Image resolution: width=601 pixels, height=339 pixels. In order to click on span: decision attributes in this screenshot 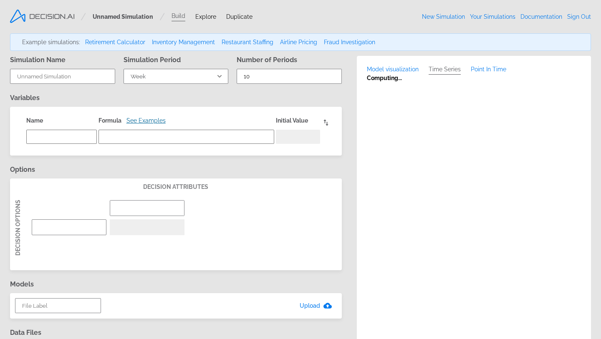, I will do `click(176, 187)`.